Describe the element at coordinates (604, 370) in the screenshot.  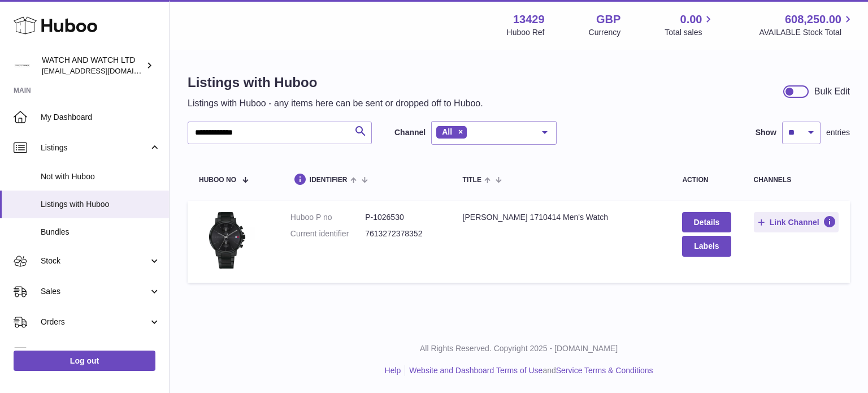
I see `a: Service Terms & Conditions` at that location.